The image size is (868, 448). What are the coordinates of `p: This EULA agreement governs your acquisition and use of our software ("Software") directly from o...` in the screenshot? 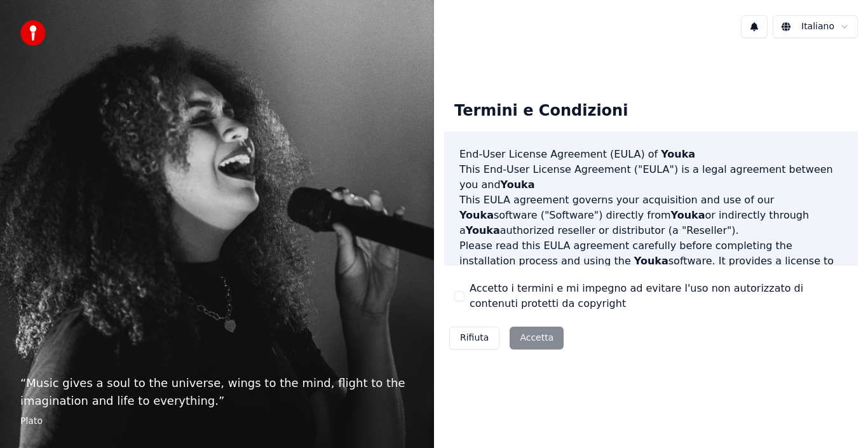 It's located at (651, 216).